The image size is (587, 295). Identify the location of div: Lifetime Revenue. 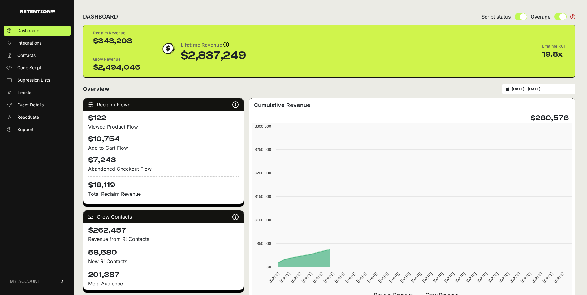
(213, 45).